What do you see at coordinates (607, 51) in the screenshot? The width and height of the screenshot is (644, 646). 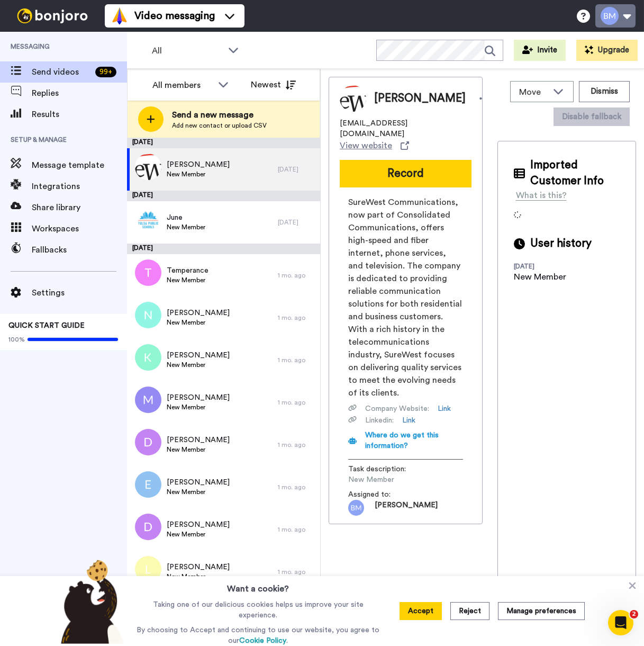 I see `button: Upgrade` at bounding box center [607, 51].